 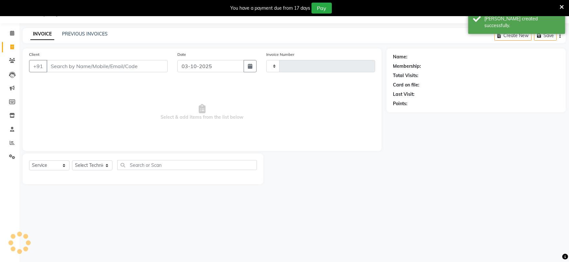 What do you see at coordinates (400, 104) in the screenshot?
I see `div: Points:` at bounding box center [400, 104].